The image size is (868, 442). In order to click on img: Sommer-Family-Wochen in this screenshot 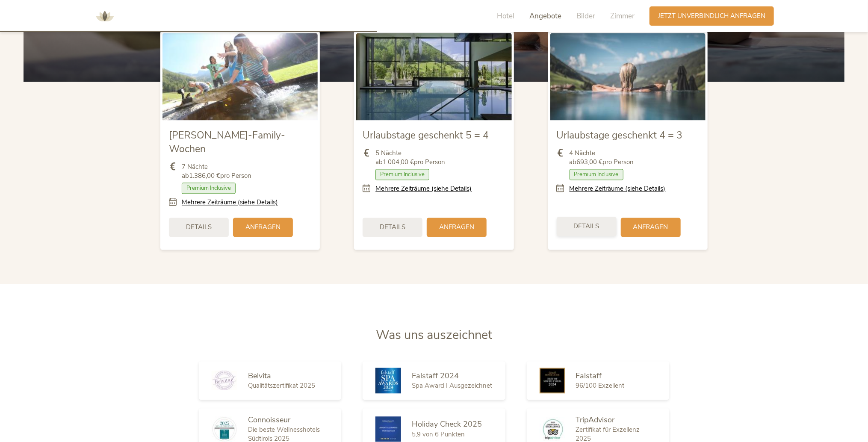, I will do `click(240, 76)`.